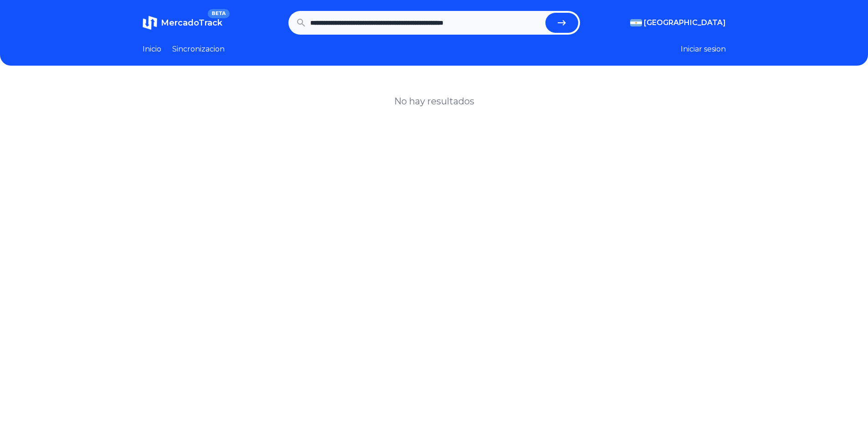  Describe the element at coordinates (434, 101) in the screenshot. I see `h1: No hay resultados` at that location.